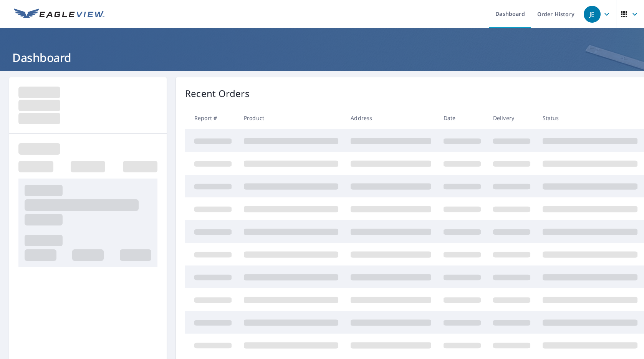 This screenshot has width=644, height=359. What do you see at coordinates (462, 117) in the screenshot?
I see `th: Date` at bounding box center [462, 117].